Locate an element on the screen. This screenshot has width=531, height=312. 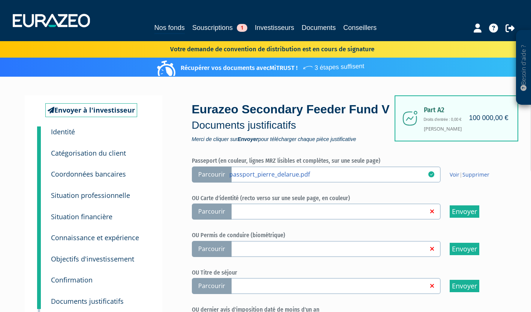
small: Confirmation is located at coordinates (72, 280).